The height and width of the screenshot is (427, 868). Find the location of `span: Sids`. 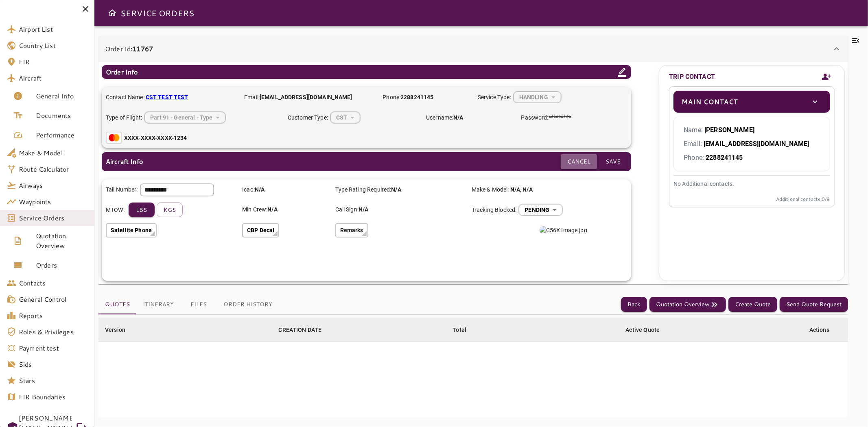

span: Sids is located at coordinates (54, 365).